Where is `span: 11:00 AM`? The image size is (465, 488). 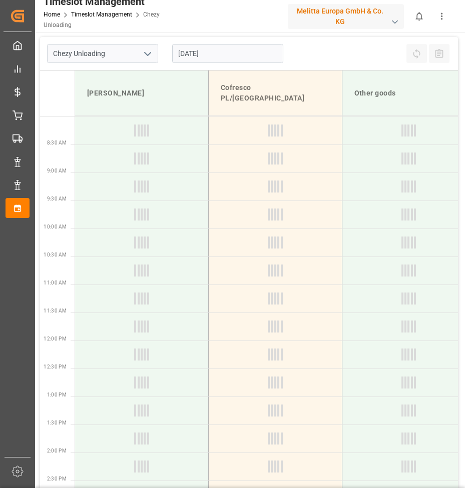 span: 11:00 AM is located at coordinates (55, 283).